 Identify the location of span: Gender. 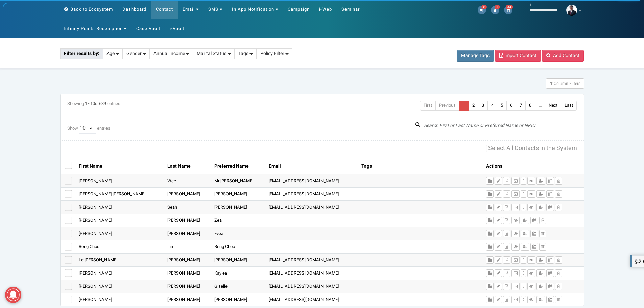
(134, 53).